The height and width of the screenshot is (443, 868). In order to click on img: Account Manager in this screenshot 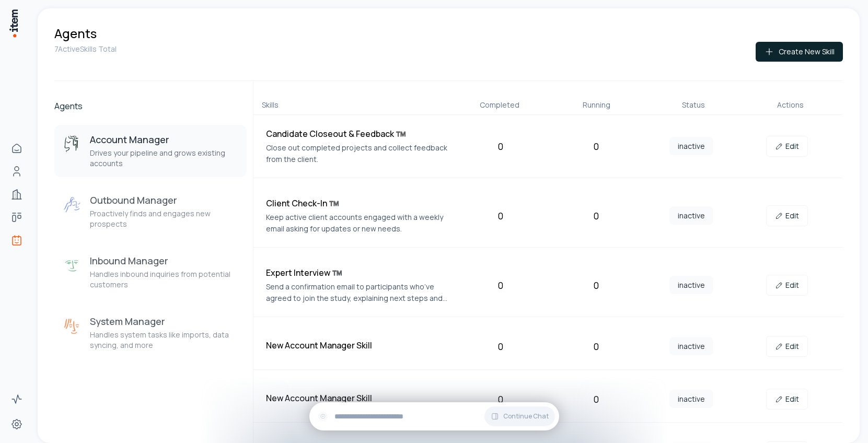, I will do `click(72, 145)`.